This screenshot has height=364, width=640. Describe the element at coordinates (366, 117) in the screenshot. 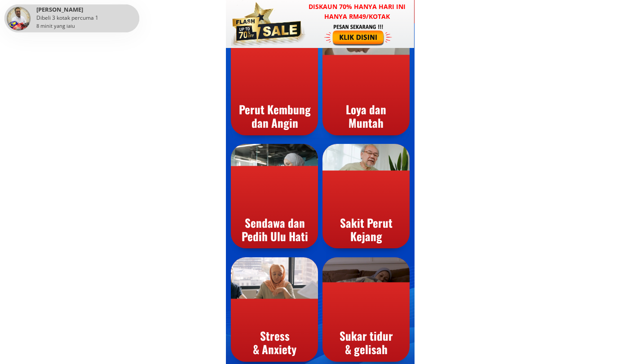

I see `div: Loya dan Muntah` at that location.